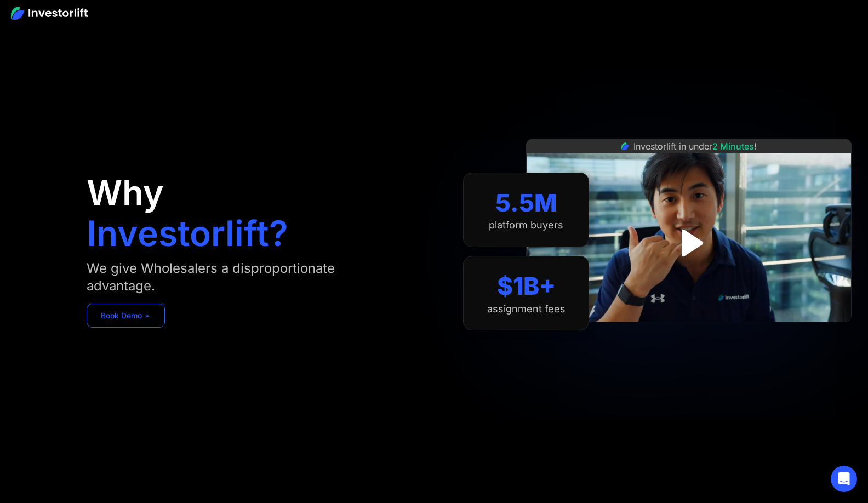 This screenshot has width=868, height=503. What do you see at coordinates (844, 479) in the screenshot?
I see `div: Open Intercom Messenger` at bounding box center [844, 479].